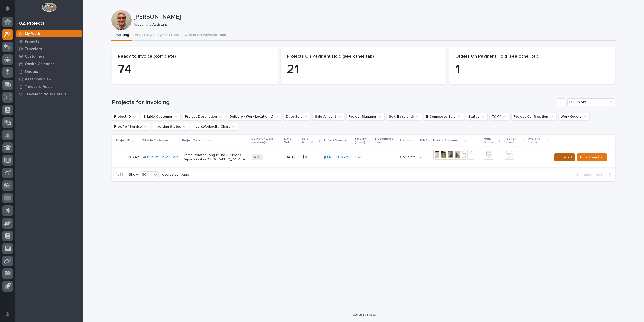  Describe the element at coordinates (604, 175) in the screenshot. I see `button: Next` at that location.